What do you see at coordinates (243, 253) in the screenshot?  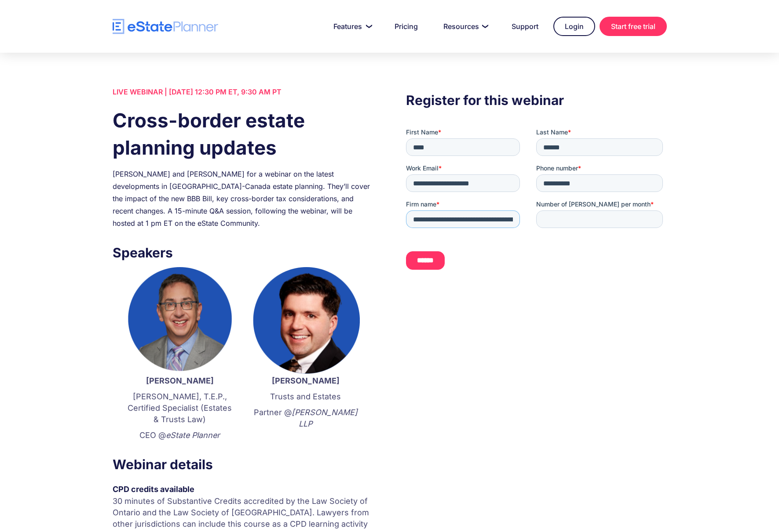 I see `h3: Speakers` at bounding box center [243, 253].